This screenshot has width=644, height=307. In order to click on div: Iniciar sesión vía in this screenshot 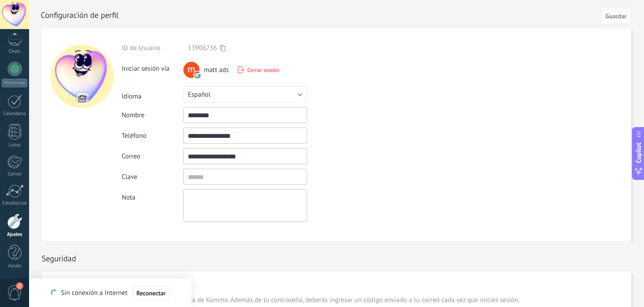, I will do `click(152, 67)`.